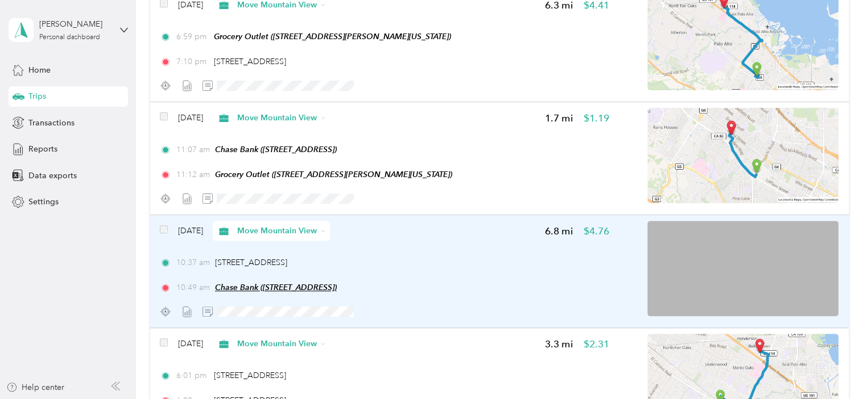 This screenshot has width=868, height=399. I want to click on span: 6:01 pm, so click(192, 375).